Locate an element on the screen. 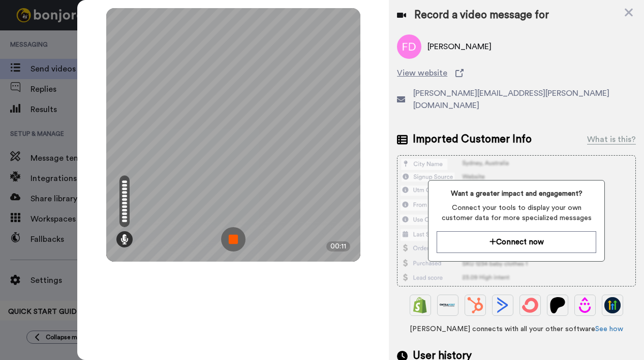  span: Imported Customer Info is located at coordinates (472, 139).